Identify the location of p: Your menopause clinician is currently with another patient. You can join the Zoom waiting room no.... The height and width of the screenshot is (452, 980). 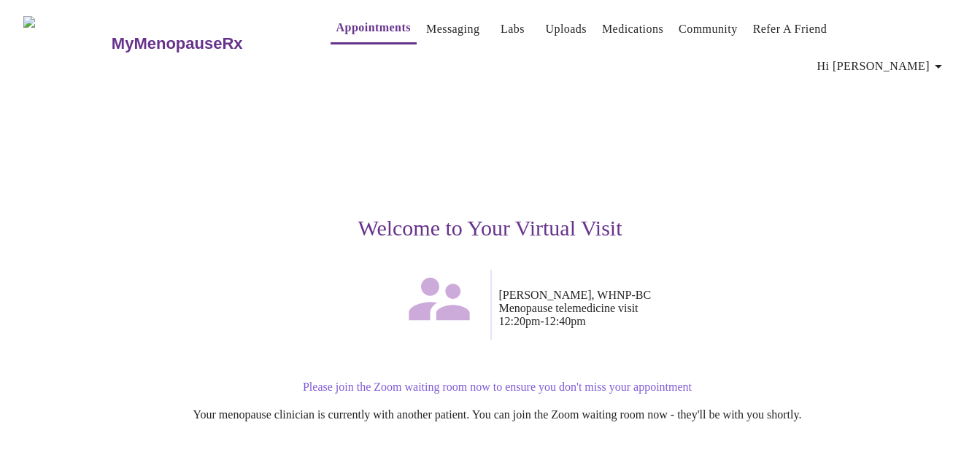
(498, 414).